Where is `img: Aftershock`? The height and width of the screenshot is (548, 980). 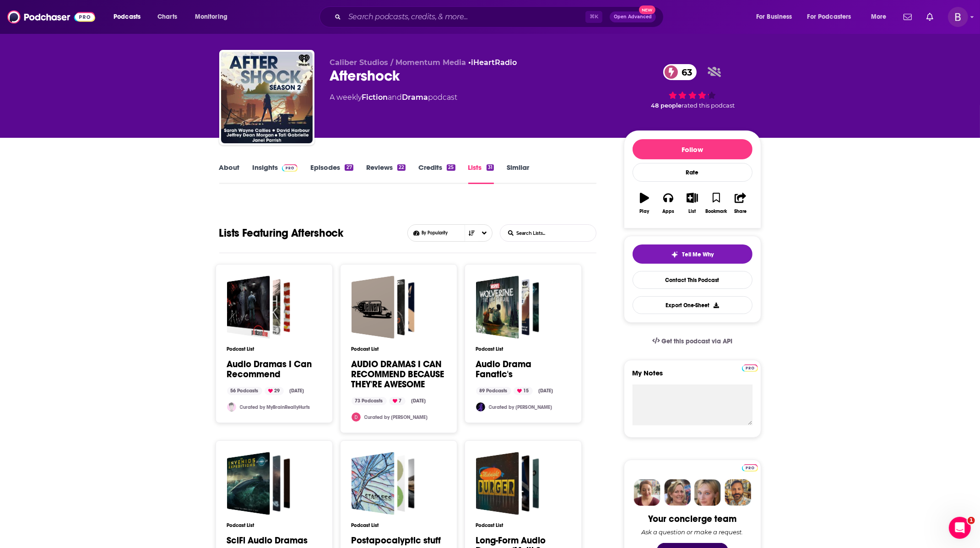
img: Aftershock is located at coordinates (267, 97).